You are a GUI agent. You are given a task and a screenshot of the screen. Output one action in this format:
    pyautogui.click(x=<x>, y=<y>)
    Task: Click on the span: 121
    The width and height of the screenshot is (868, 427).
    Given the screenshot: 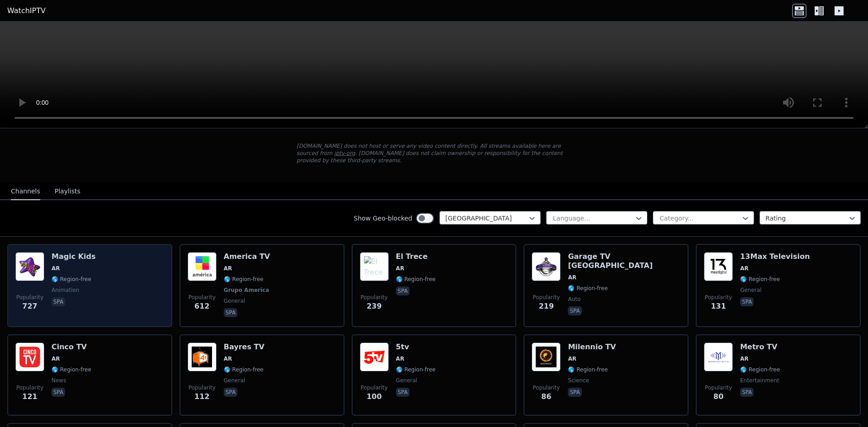 What is the action you would take?
    pyautogui.click(x=30, y=397)
    